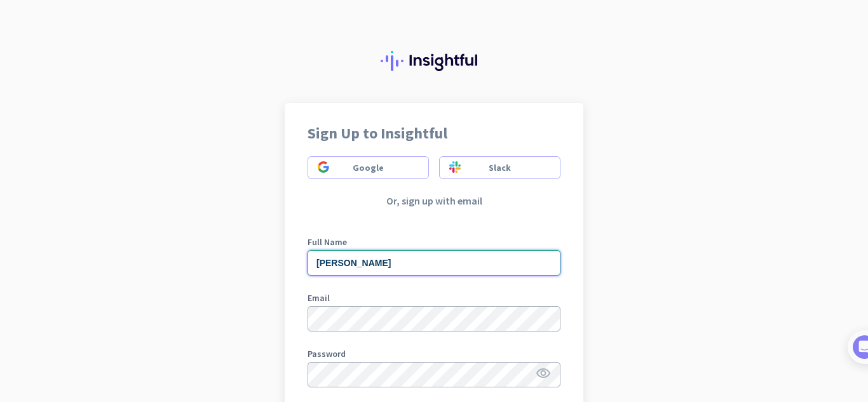 This screenshot has height=402, width=868. Describe the element at coordinates (455, 167) in the screenshot. I see `img: Sign in using slack` at that location.